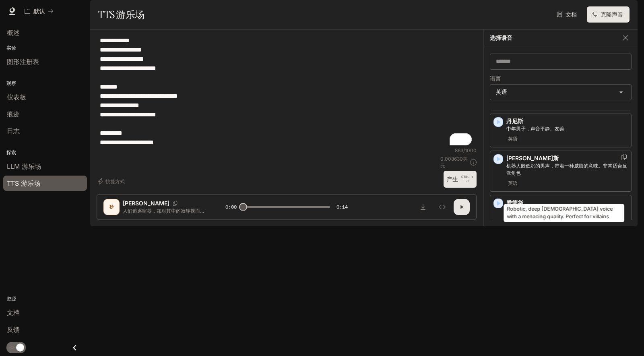  Describe the element at coordinates (115, 181) in the screenshot. I see `font: 快捷方式` at that location.